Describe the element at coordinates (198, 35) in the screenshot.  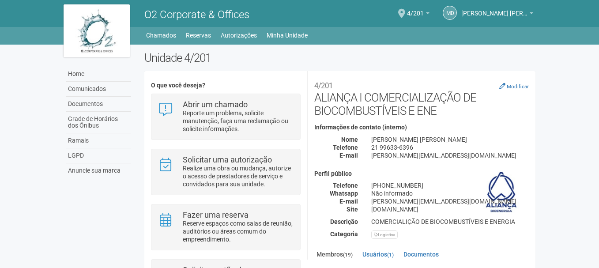
I see `a: Reservas` at that location.